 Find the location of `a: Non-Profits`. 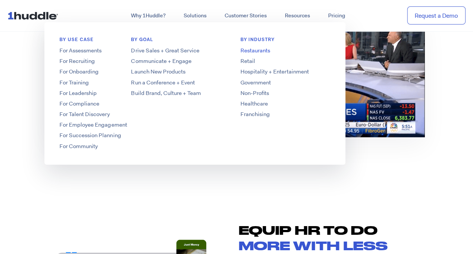

a: Non-Profits is located at coordinates (286, 93).